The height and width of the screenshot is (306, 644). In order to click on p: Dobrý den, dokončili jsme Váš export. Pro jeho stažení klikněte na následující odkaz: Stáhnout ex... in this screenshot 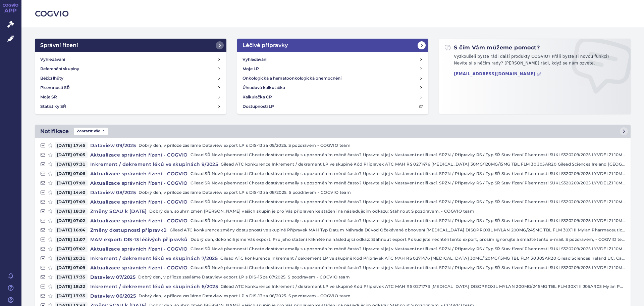, I will do `click(408, 239)`.